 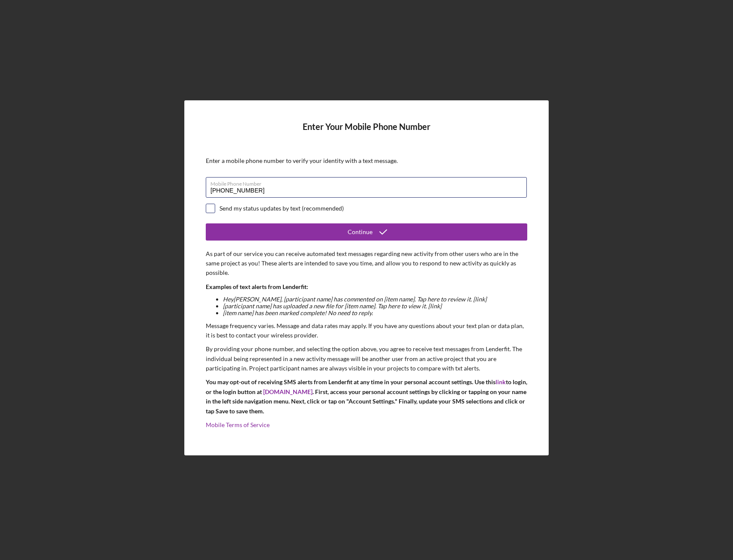 I want to click on p: Examples of text alerts from Lenderfit:, so click(x=366, y=287).